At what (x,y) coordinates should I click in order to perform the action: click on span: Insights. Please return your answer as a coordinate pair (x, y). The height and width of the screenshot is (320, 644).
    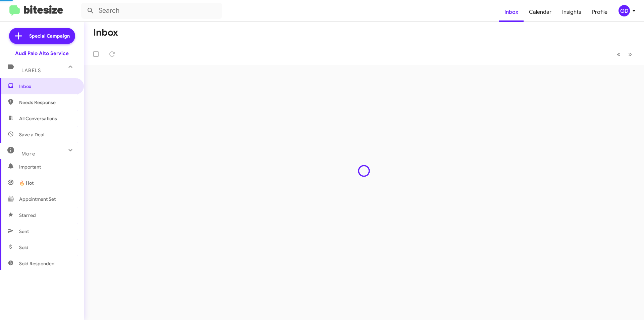
    Looking at the image, I should click on (571, 12).